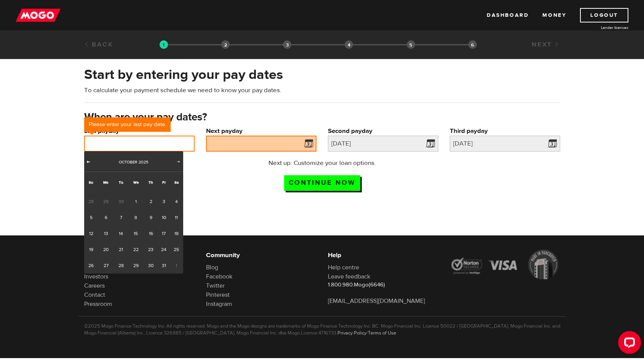 This screenshot has height=360, width=644. I want to click on a: Prev, so click(89, 162).